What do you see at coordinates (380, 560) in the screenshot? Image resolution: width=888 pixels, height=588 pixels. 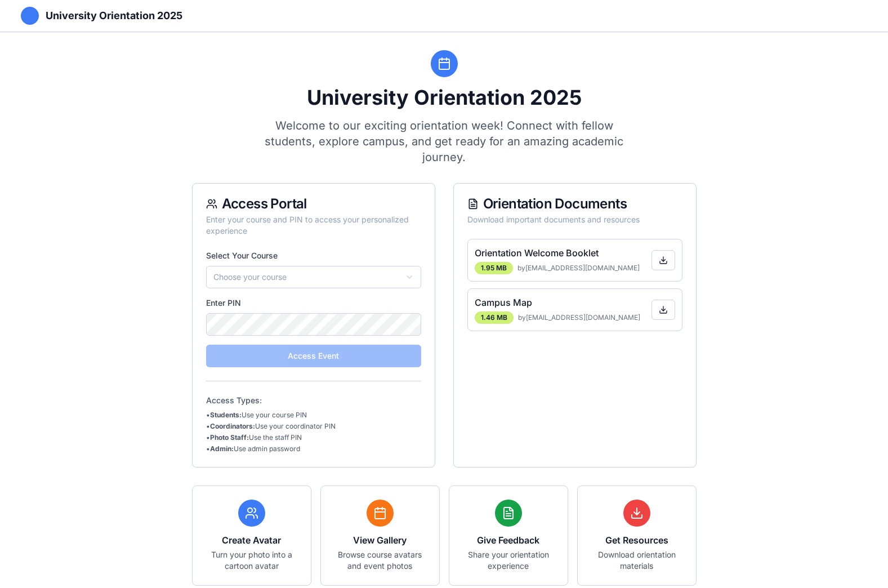 I see `p: Browse course avatars and event photos` at bounding box center [380, 560].